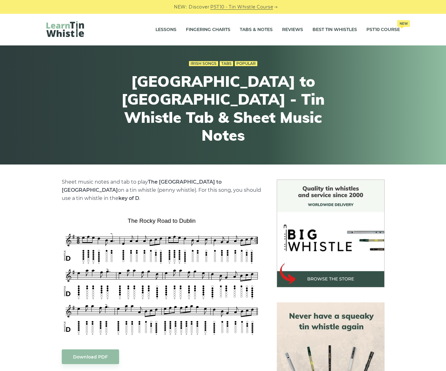 Image resolution: width=446 pixels, height=371 pixels. Describe the element at coordinates (129, 198) in the screenshot. I see `strong: key of D` at that location.